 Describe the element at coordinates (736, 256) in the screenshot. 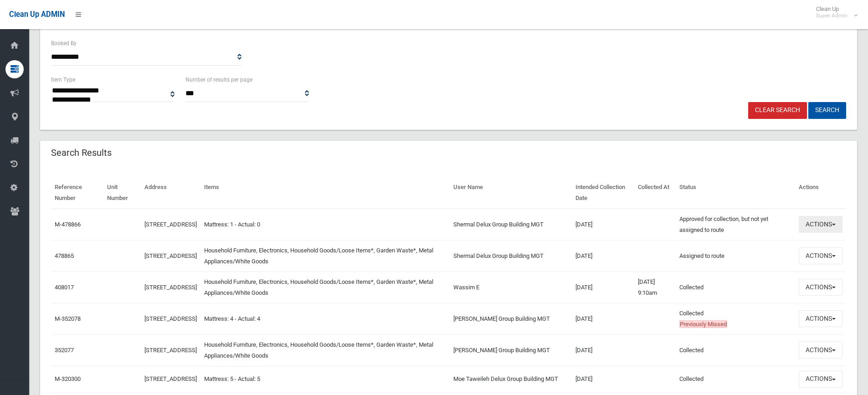

I see `td: Assigned to route` at that location.